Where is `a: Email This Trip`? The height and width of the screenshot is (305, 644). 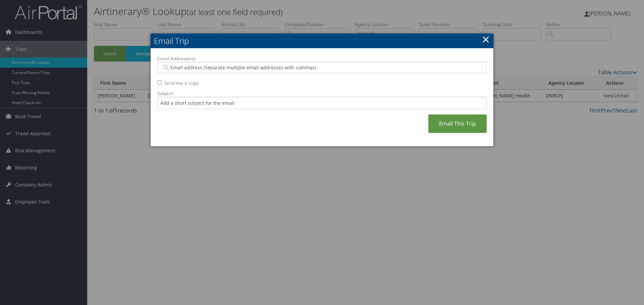 a: Email This Trip is located at coordinates (458, 124).